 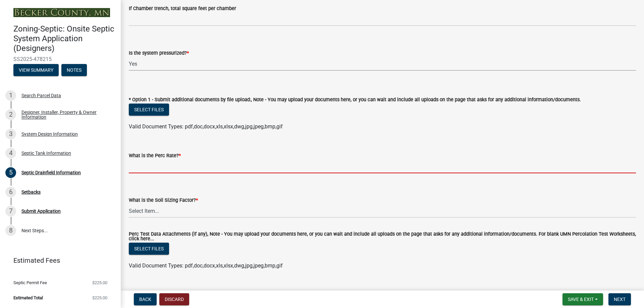 What do you see at coordinates (11, 231) in the screenshot?
I see `div: 8` at bounding box center [11, 231].